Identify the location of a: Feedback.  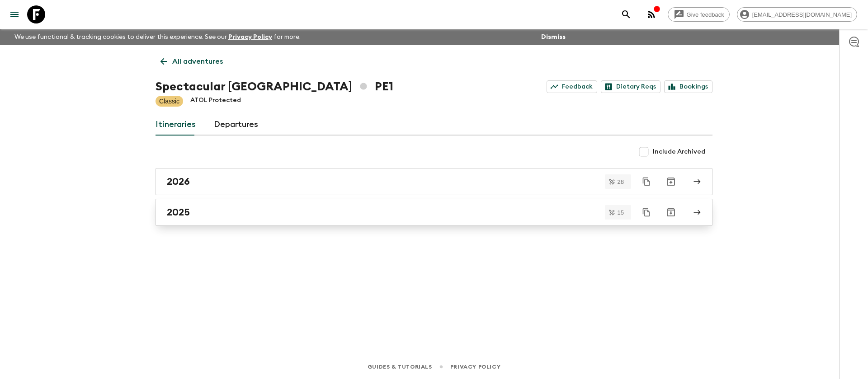
(572, 87).